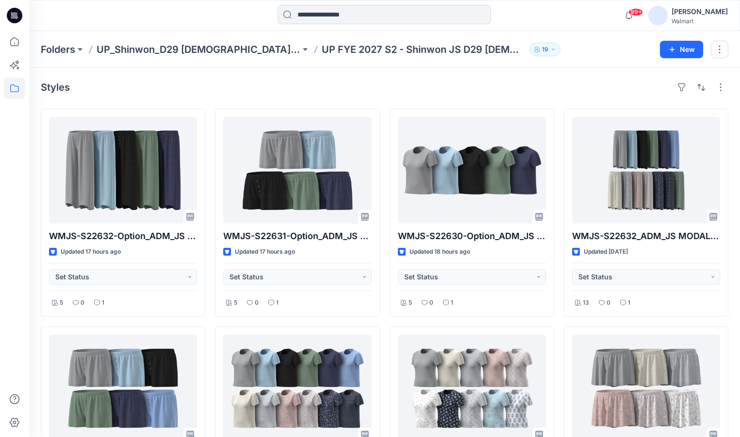 This screenshot has width=740, height=437. Describe the element at coordinates (123, 170) in the screenshot. I see `a: WMJS-S22632-Option_ADM_JS MODAL SPAN PANTS` at that location.